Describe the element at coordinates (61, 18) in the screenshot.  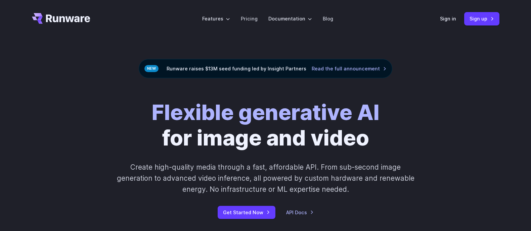
I see `a: Go to /` at that location.